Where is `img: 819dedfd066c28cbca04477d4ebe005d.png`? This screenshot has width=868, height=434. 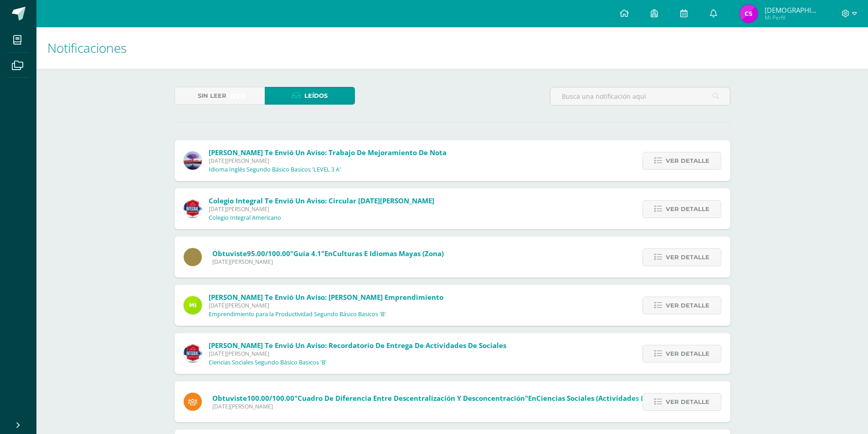 img: 819dedfd066c28cbca04477d4ebe005d.png is located at coordinates (193, 161).